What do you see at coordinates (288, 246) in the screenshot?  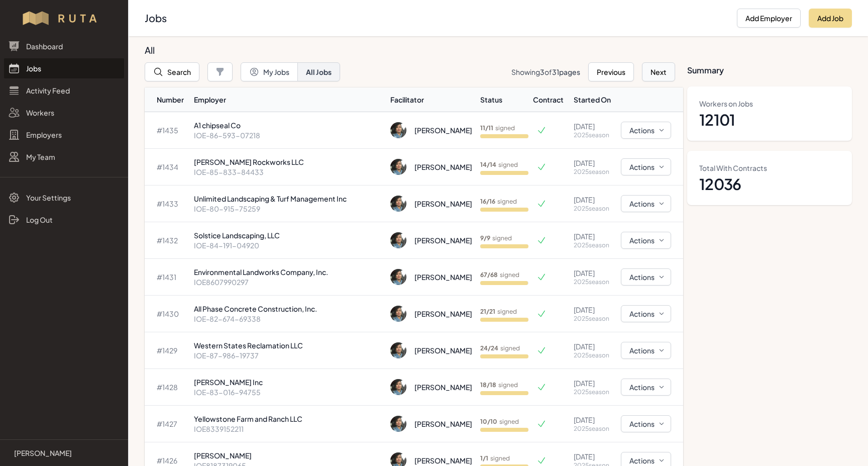 I see `p: IOE-84-191-04920` at bounding box center [288, 246].